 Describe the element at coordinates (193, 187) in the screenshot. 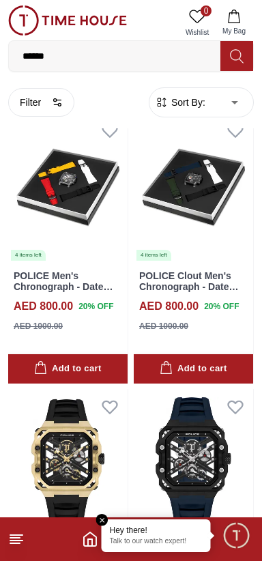

I see `img: POLICE Clout Men's Chronograph - Date Black Dial Watch - PEWGO0052401-SET` at that location.